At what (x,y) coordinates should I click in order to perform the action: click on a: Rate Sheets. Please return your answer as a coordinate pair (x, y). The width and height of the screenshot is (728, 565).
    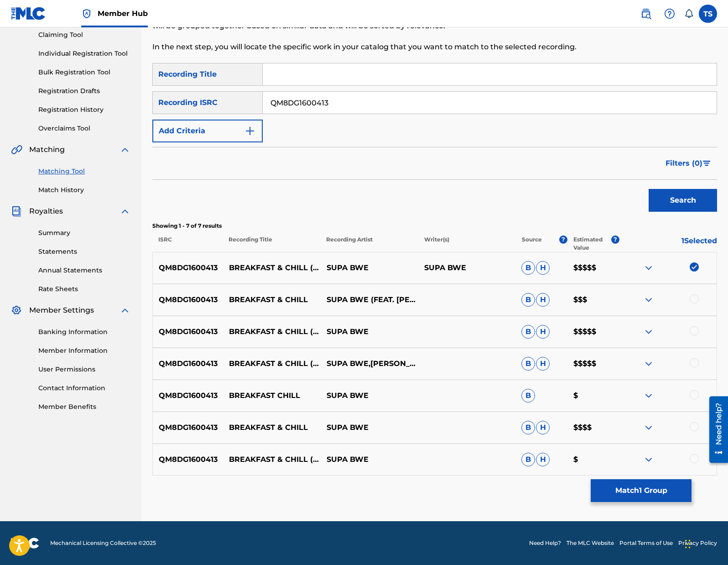
    Looking at the image, I should click on (84, 289).